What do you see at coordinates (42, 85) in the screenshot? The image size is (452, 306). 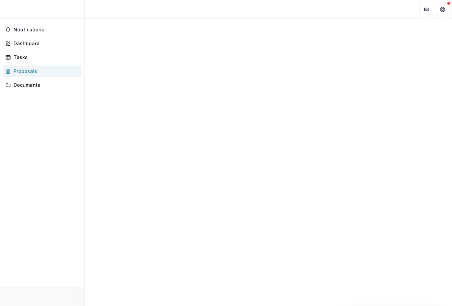 I see `a: Documents` at bounding box center [42, 85].